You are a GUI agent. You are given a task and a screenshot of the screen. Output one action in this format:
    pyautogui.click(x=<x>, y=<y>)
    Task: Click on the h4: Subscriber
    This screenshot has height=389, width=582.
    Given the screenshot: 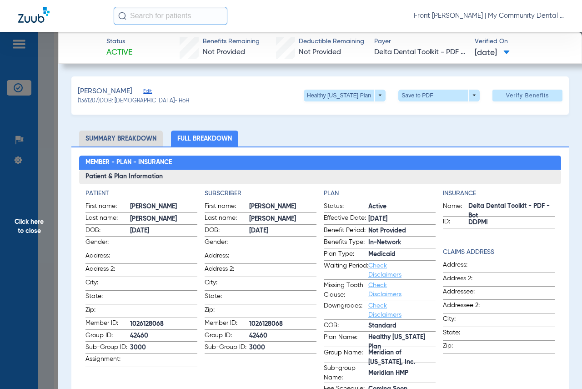 What is the action you would take?
    pyautogui.click(x=261, y=193)
    